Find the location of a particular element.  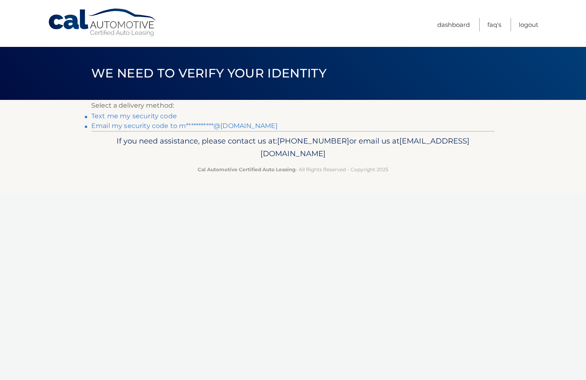

span: We need to verify your identity is located at coordinates (209, 73).